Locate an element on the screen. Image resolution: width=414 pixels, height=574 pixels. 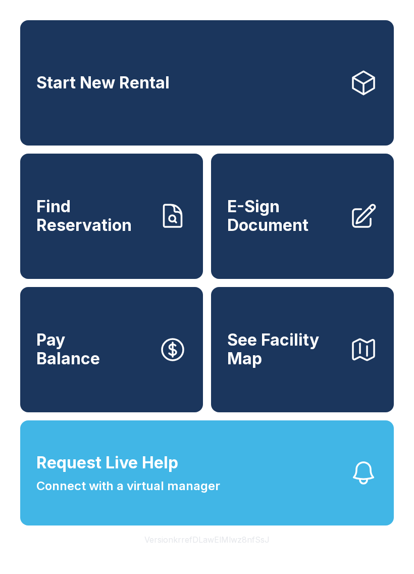
span: See Facility Map is located at coordinates (284, 349).